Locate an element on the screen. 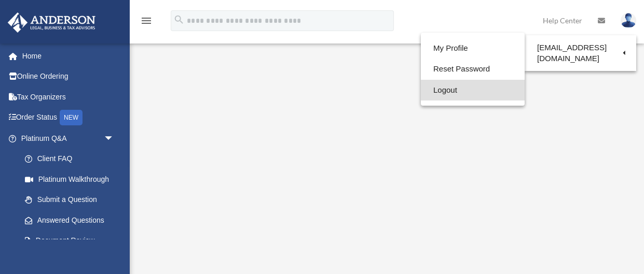 The height and width of the screenshot is (274, 644). a: Platinum Q&Aarrow_drop_down is located at coordinates (68, 139).